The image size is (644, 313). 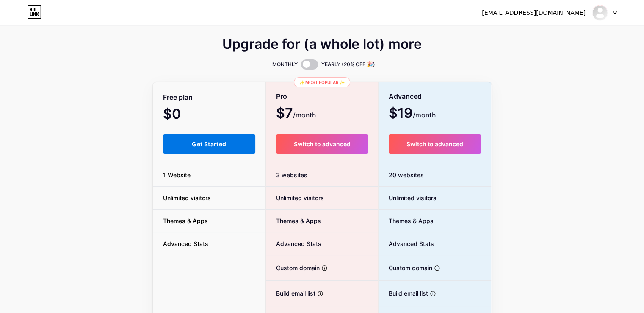 I want to click on span: Advanced, so click(x=405, y=96).